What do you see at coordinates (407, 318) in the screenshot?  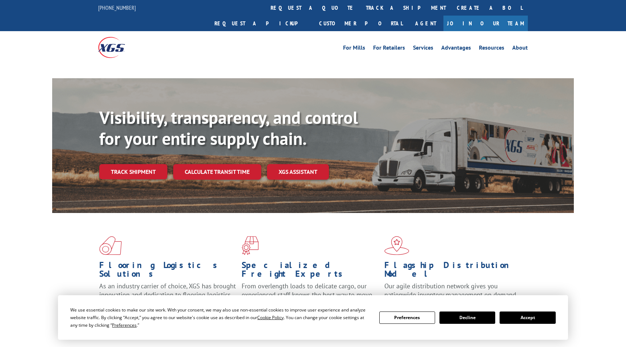 I see `button: Preferences` at bounding box center [407, 318].